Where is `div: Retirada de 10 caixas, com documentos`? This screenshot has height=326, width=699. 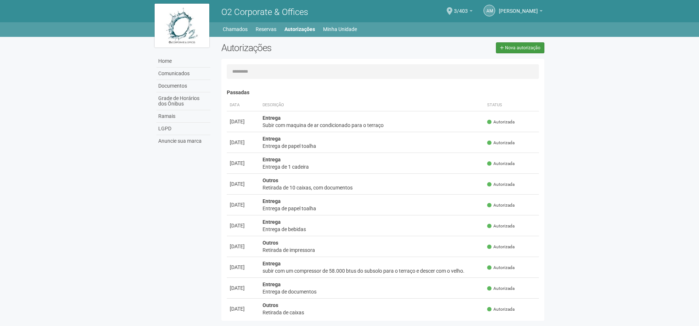 div: Retirada de 10 caixas, com documentos is located at coordinates (372, 187).